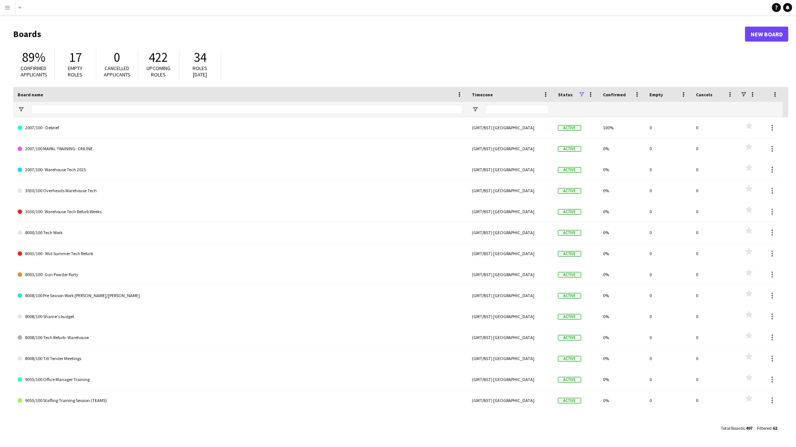 This screenshot has width=796, height=447. Describe the element at coordinates (482, 94) in the screenshot. I see `span: Timezone` at that location.